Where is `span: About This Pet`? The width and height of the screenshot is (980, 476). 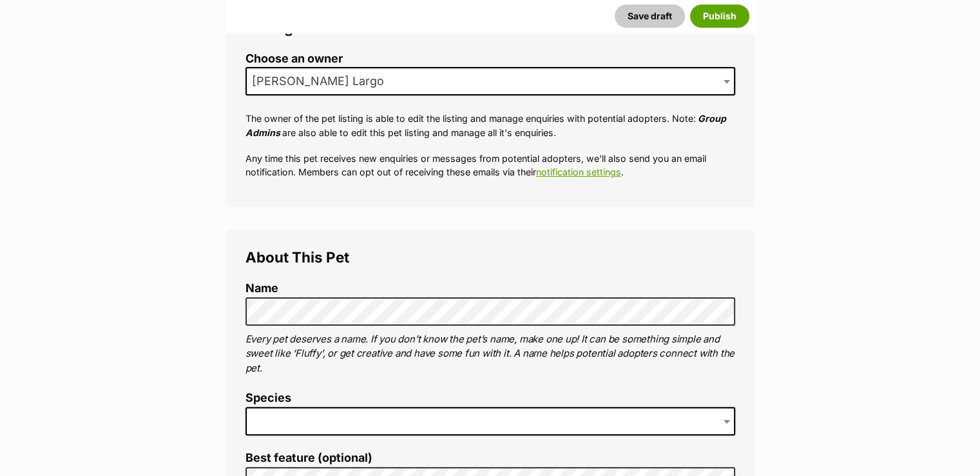
span: About This Pet is located at coordinates (297, 256).